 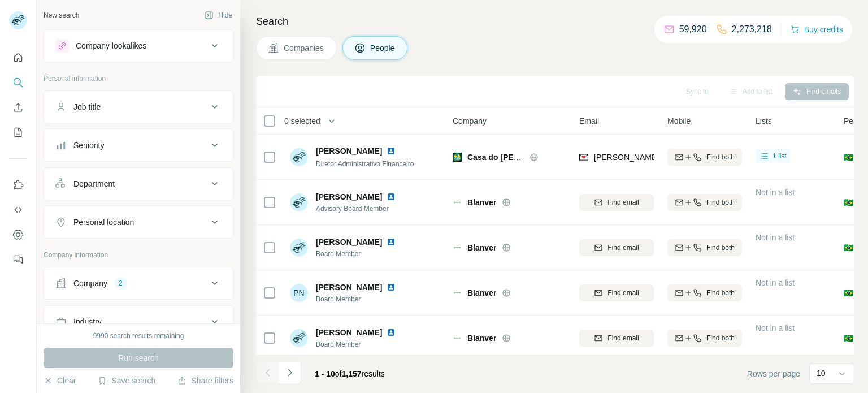 What do you see at coordinates (325, 374) in the screenshot?
I see `span: 1 - 10` at bounding box center [325, 374].